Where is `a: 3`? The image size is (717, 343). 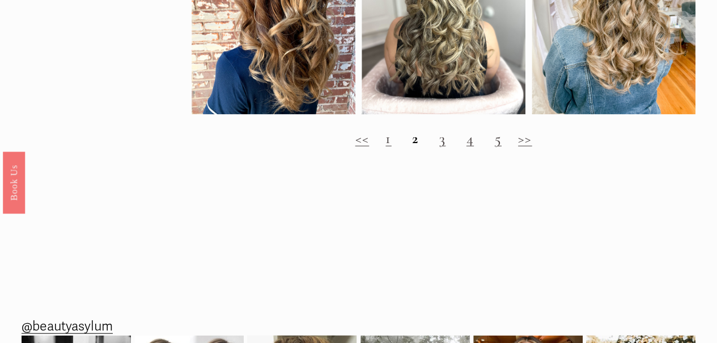
a: 3 is located at coordinates (442, 138).